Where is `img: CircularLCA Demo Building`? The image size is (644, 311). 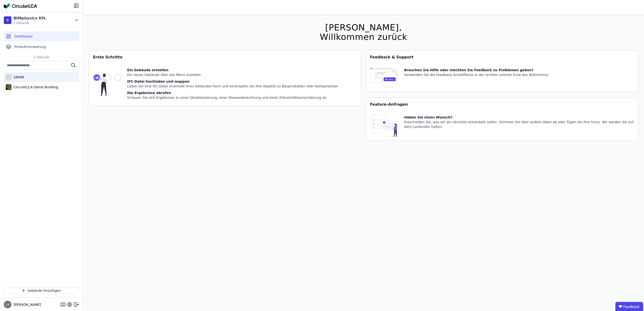 img: CircularLCA Demo Building is located at coordinates (8, 87).